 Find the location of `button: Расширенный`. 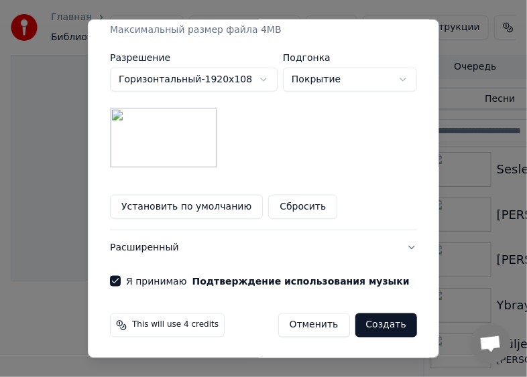

button: Расширенный is located at coordinates (263, 248).